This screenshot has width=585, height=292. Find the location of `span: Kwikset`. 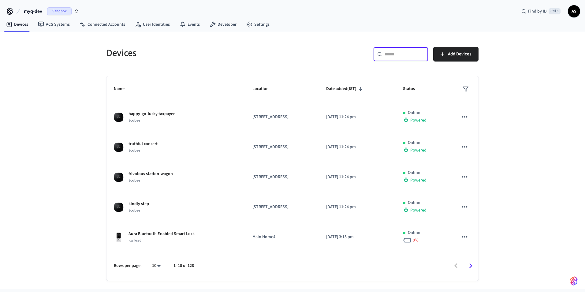

span: Kwikset is located at coordinates (135, 240).